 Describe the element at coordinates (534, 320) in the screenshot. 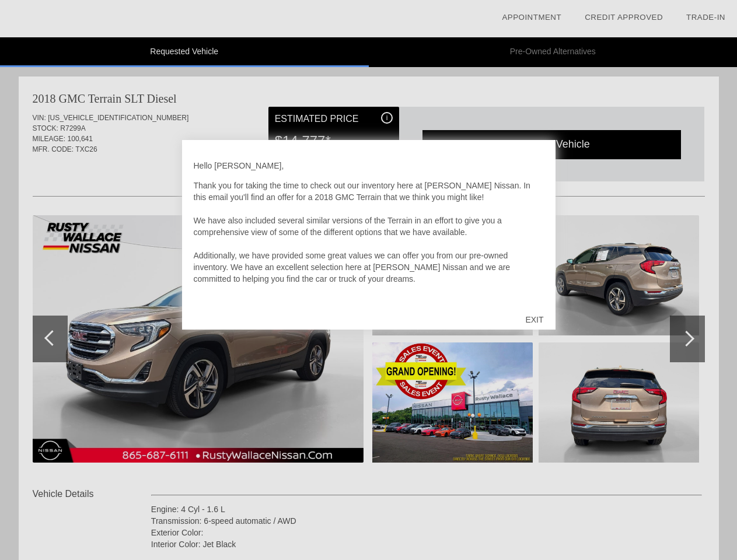

I see `div: EXIT` at that location.